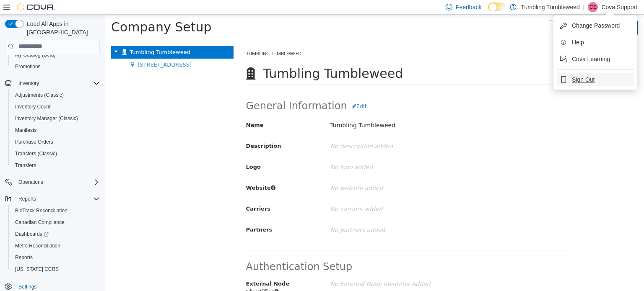 This screenshot has width=644, height=291. I want to click on a: Transfers, so click(26, 165).